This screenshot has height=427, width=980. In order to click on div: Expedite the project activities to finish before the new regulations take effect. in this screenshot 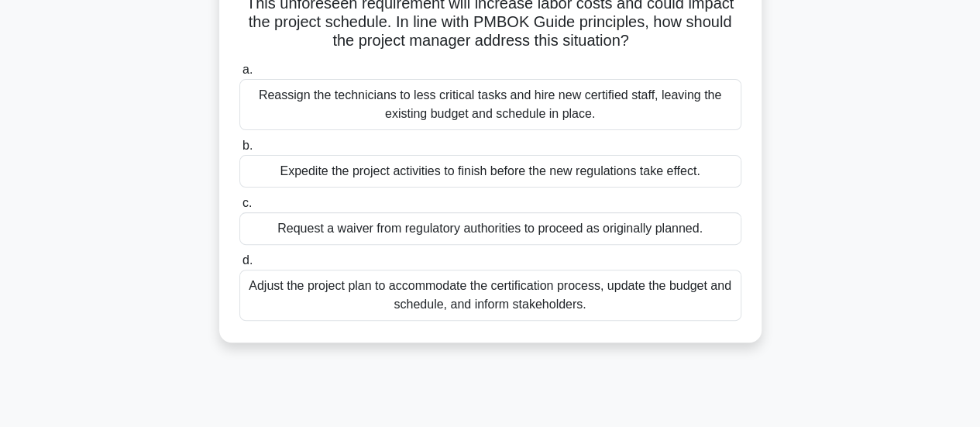, I will do `click(491, 171)`.